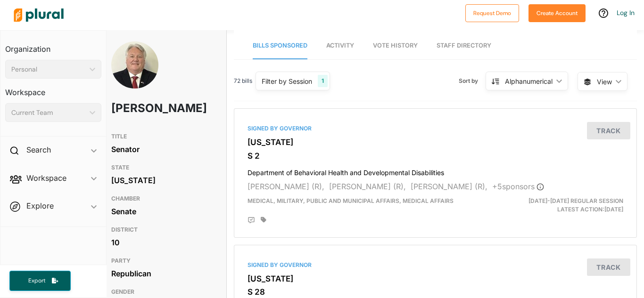  Describe the element at coordinates (39, 150) in the screenshot. I see `h2: Search` at that location.